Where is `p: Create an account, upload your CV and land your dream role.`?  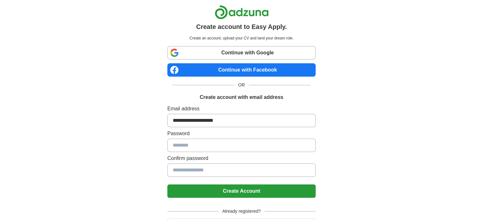 p: Create an account, upload your CV and land your dream role. is located at coordinates (241, 38).